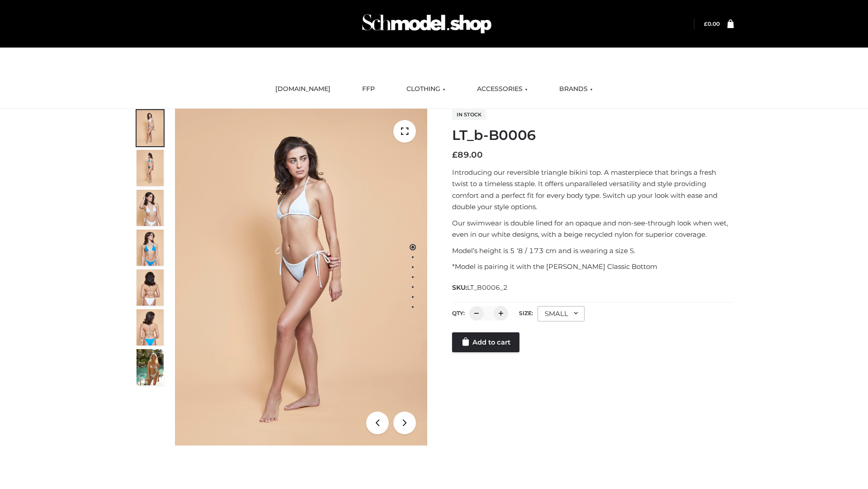 The height and width of the screenshot is (489, 868). What do you see at coordinates (426, 89) in the screenshot?
I see `a: CLOTHING` at bounding box center [426, 89].